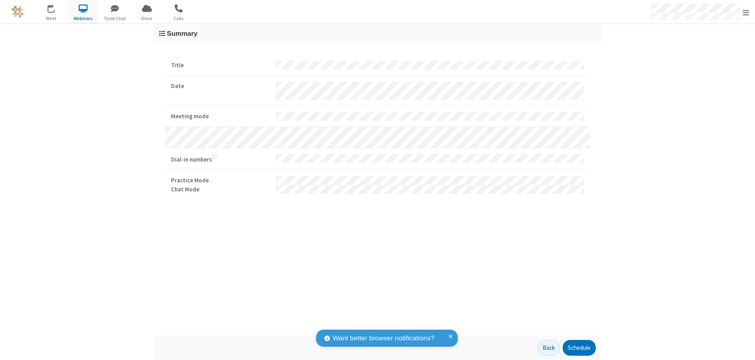 Image resolution: width=755 pixels, height=360 pixels. I want to click on span: Drive, so click(147, 18).